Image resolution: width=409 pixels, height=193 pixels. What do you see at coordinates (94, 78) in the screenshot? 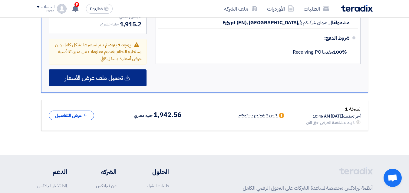
I see `span: تحميل ملف عرض الأسعار` at bounding box center [94, 78].